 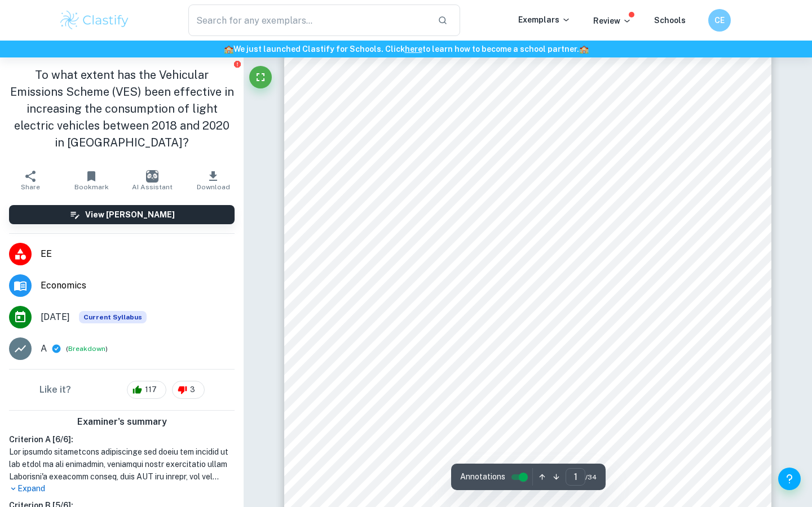 I want to click on span: Download, so click(x=213, y=187).